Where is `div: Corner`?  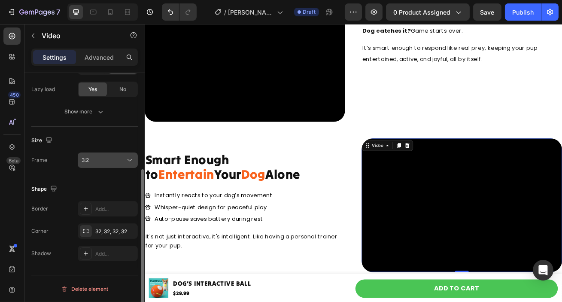 div: Corner is located at coordinates (40, 231).